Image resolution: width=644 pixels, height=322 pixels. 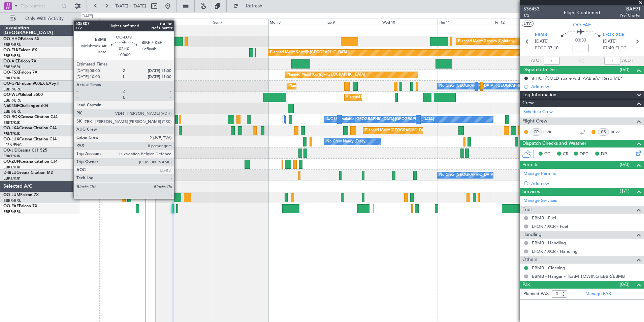 What do you see at coordinates (11, 151) in the screenshot?
I see `span: OO-JID` at bounding box center [11, 151].